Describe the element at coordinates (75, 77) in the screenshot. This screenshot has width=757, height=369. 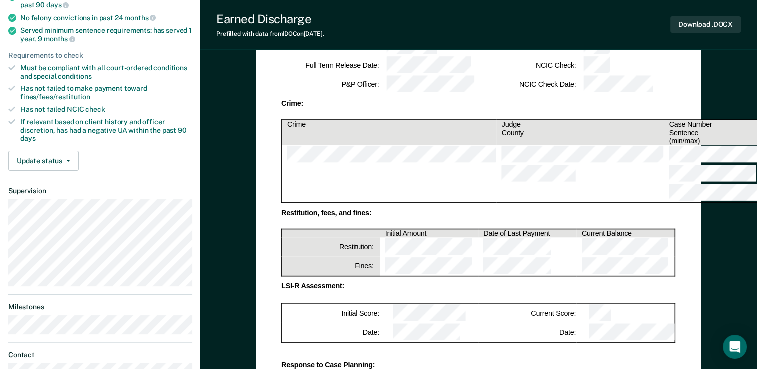
I see `span: conditions` at that location.